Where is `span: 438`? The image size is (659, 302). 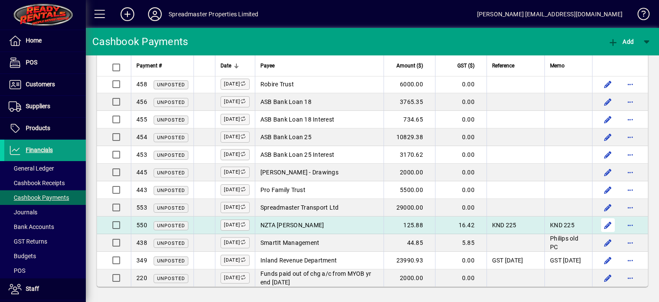 span: 438 is located at coordinates (142, 243).